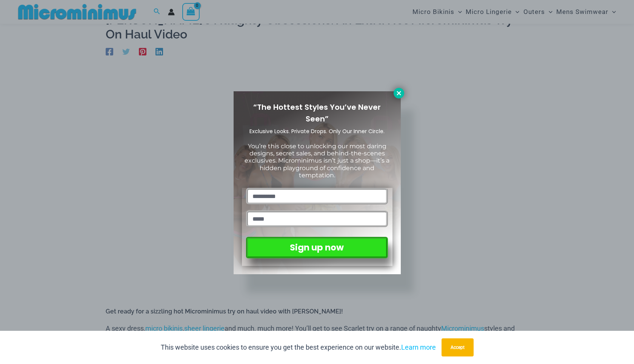 Image resolution: width=634 pixels, height=364 pixels. I want to click on span: You’re this close to unlocking our most daring designs, secret sales, and behind-the-scenes exclu..., so click(317, 161).